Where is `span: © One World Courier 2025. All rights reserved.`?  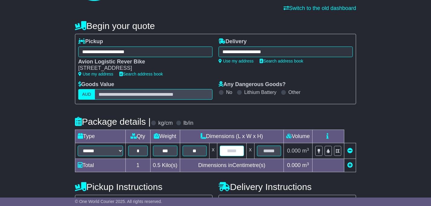 span: © One World Courier 2025. All rights reserved. is located at coordinates (119, 202).